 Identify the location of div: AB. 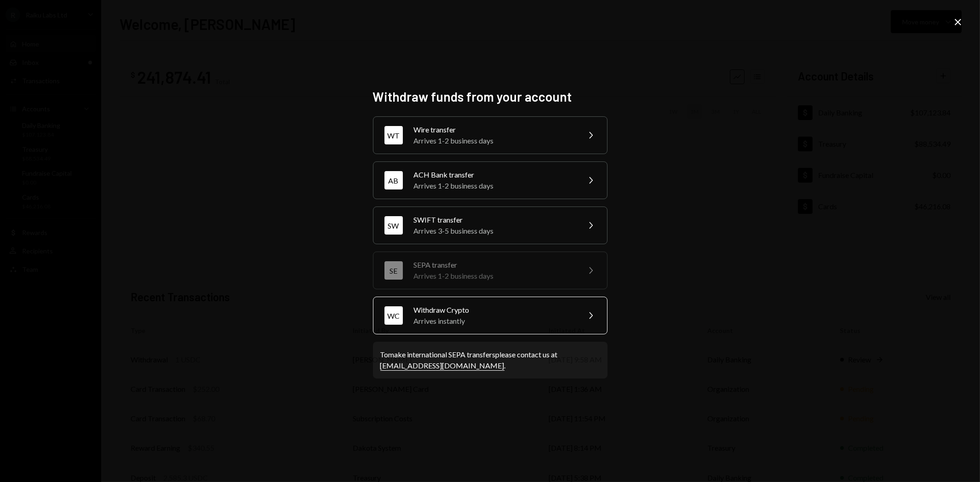
(394, 180).